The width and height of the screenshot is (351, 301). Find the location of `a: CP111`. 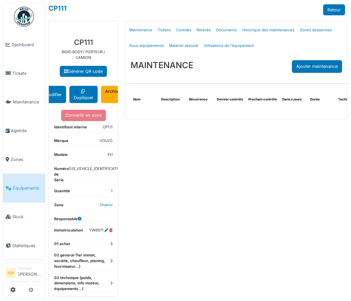

a: CP111 is located at coordinates (57, 8).